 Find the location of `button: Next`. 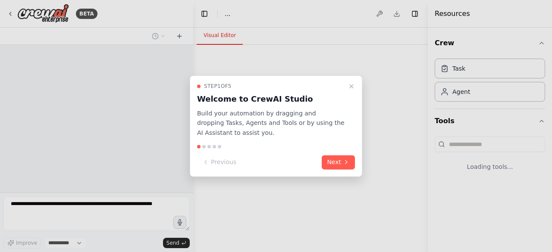

button: Next is located at coordinates (338, 162).